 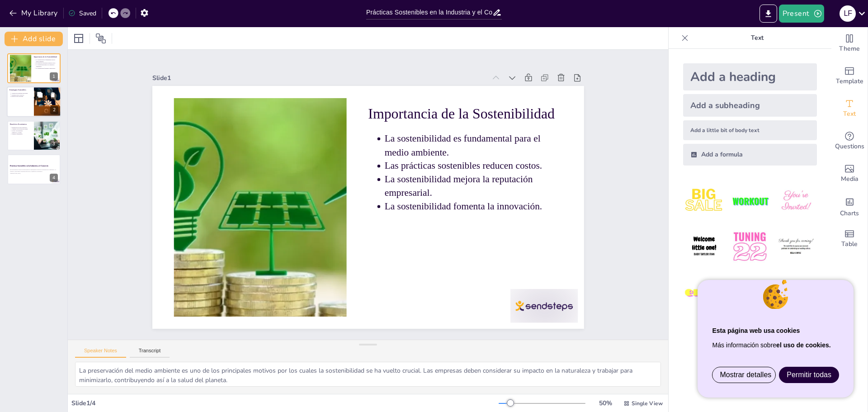 I want to click on img: 3.jpeg, so click(x=795, y=201).